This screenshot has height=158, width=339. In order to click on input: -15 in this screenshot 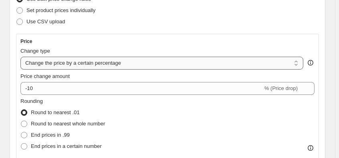, I will do `click(142, 88)`.